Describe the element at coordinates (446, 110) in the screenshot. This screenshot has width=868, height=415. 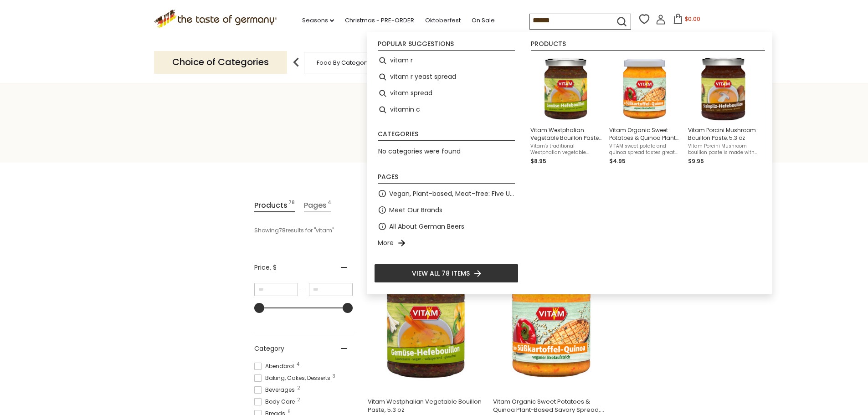
I see `li: vitamin c` at that location.